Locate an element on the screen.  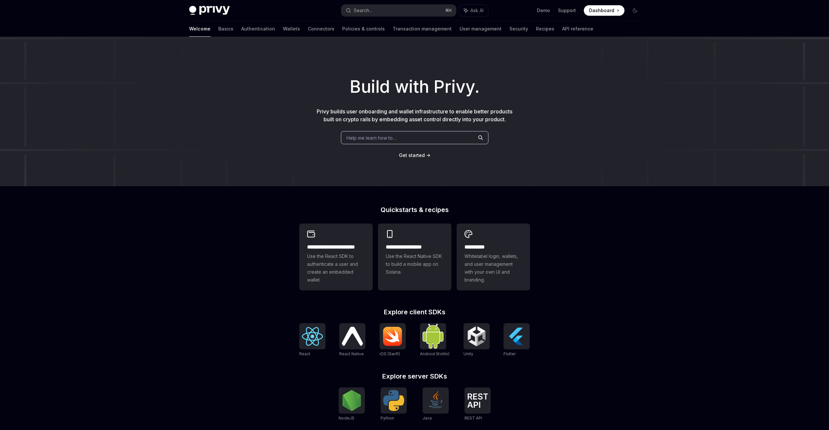
a: Android (Kotlin)Android (Kotlin) is located at coordinates (435, 340).